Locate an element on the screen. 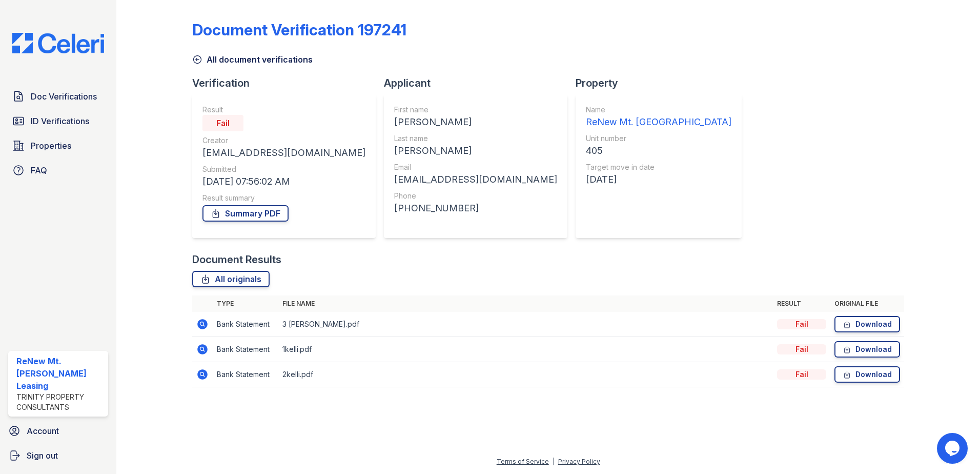 The height and width of the screenshot is (474, 980). div: Applicant is located at coordinates (480, 83).